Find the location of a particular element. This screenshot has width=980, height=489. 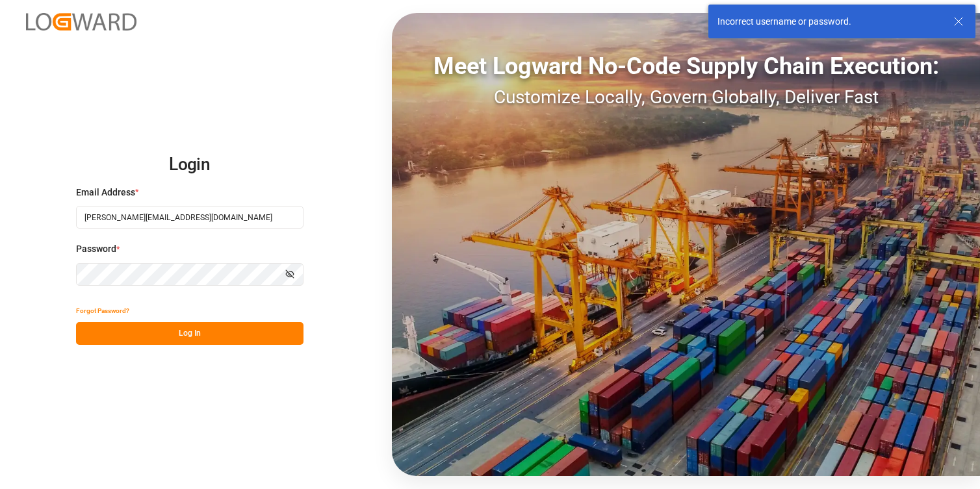

div: Customize Locally, Govern Globally, Deliver Fast is located at coordinates (685, 97).